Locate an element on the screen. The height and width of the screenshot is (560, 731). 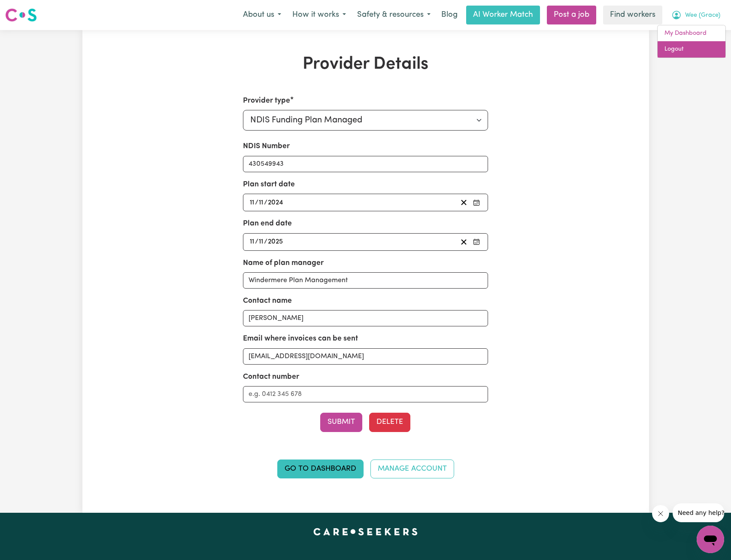
label: Contact name is located at coordinates (268, 301).